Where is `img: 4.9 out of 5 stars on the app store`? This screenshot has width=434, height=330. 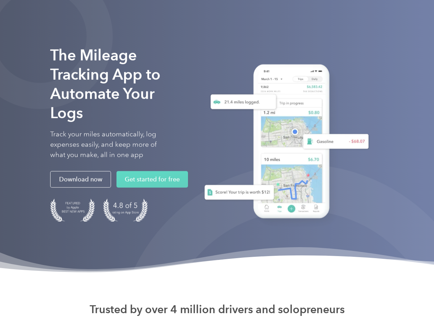
img: 4.9 out of 5 stars on the app store is located at coordinates (126, 210).